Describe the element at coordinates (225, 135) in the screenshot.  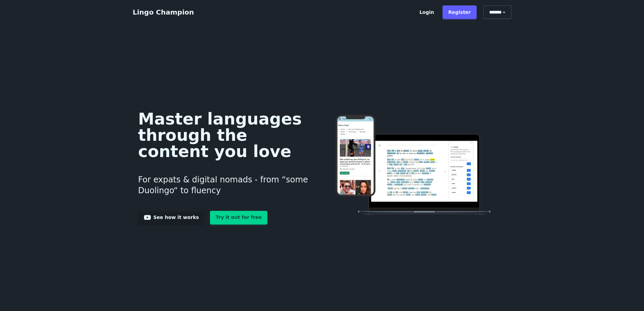
I see `h1: Master languages through the content you love` at that location.